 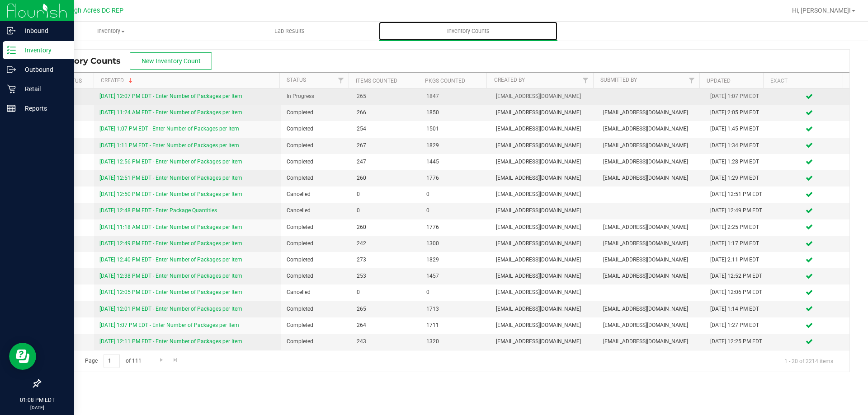 I want to click on span: 1847, so click(x=456, y=96).